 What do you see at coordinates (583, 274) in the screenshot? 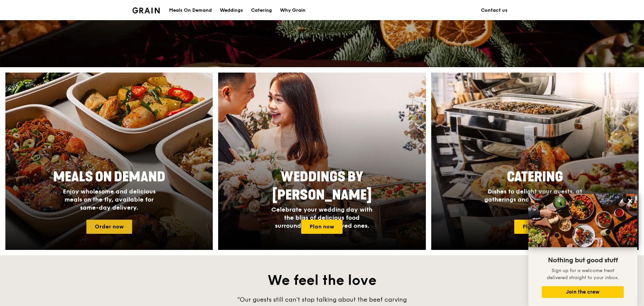
I see `span: Sign up for a welcome treat delivered straight to your inbox.` at bounding box center [583, 274].